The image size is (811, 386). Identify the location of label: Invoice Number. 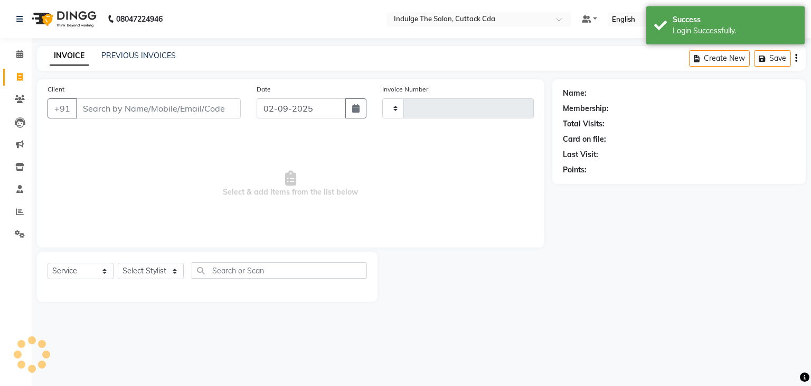
(405, 89).